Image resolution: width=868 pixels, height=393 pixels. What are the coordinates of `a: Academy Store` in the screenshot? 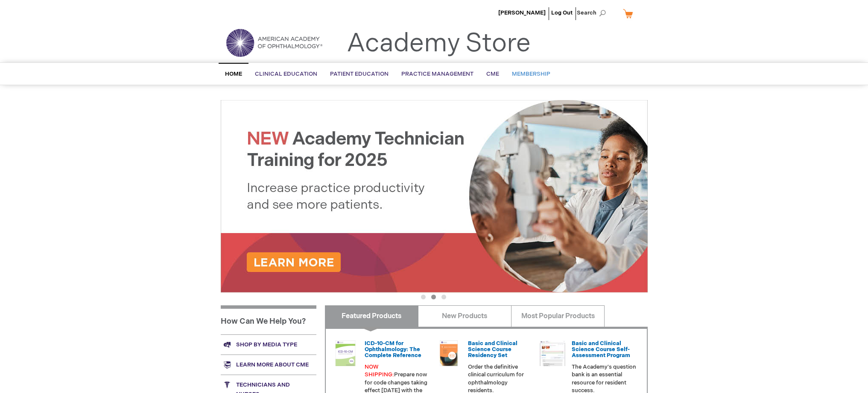 It's located at (439, 44).